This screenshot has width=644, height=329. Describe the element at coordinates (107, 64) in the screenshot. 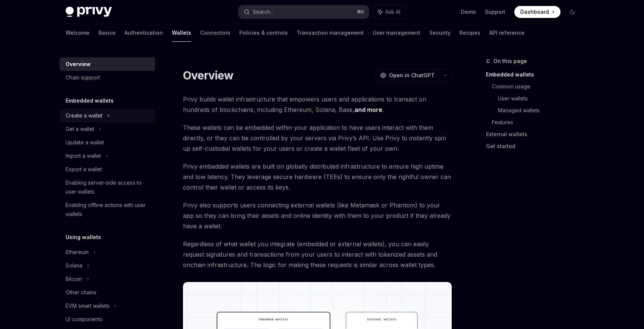

I see `a: Overview` at that location.